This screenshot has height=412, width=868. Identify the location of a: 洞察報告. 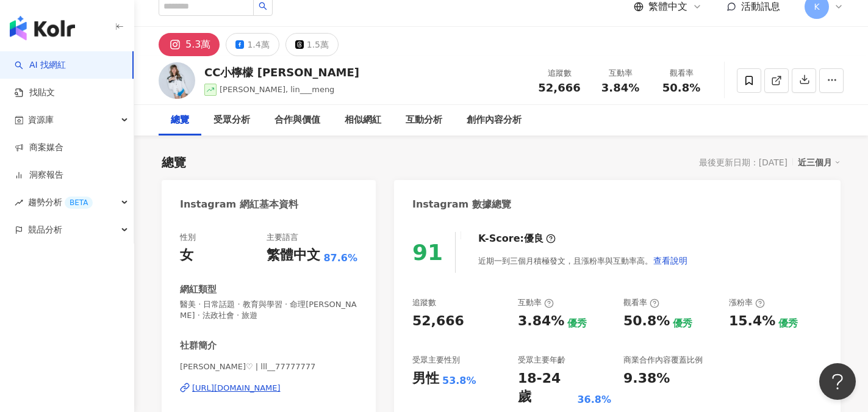
(39, 175).